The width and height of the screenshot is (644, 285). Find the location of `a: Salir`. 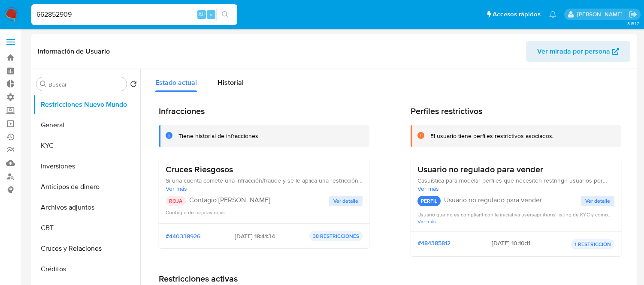

a: Salir is located at coordinates (633, 14).